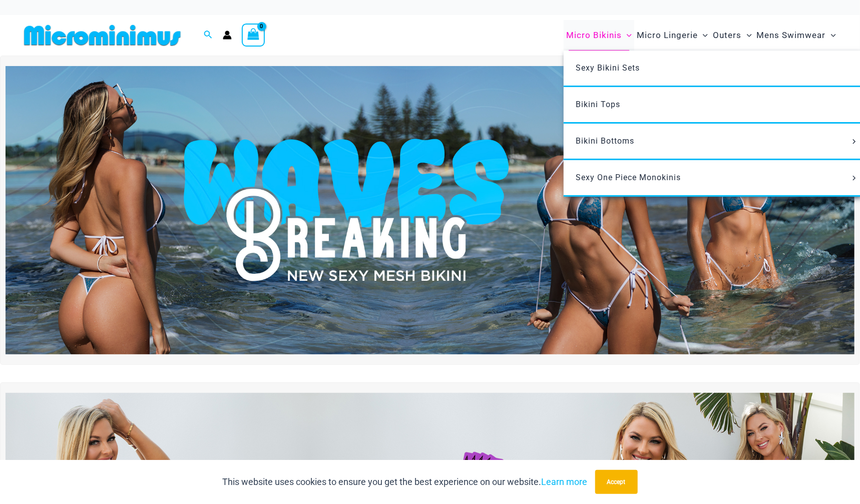 The height and width of the screenshot is (504, 860). Describe the element at coordinates (616, 482) in the screenshot. I see `button: Accept` at that location.